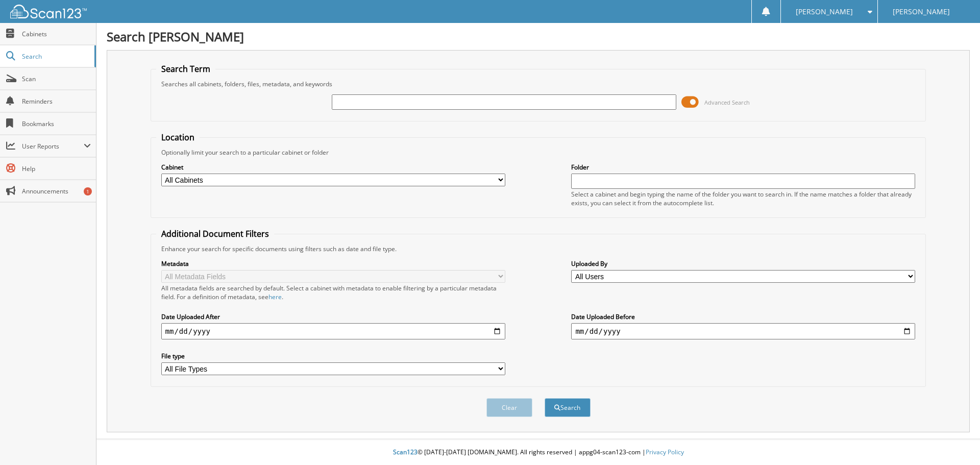 The width and height of the screenshot is (980, 465). Describe the element at coordinates (333, 167) in the screenshot. I see `label: Cabinet` at that location.